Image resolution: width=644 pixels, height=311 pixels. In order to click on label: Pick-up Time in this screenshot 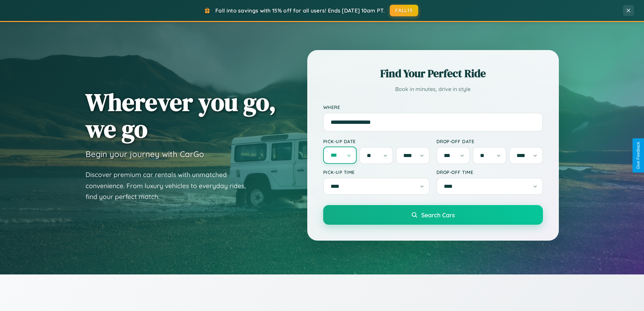, I will do `click(376, 172)`.